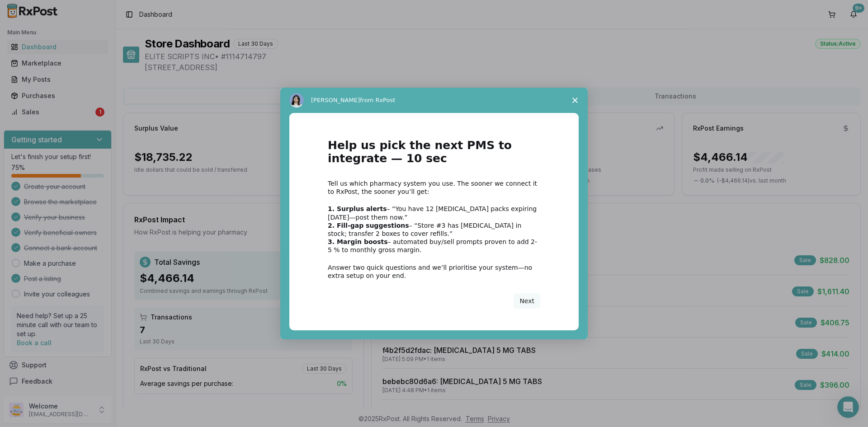  What do you see at coordinates (434, 246) in the screenshot?
I see `div: – automated buy/sell prompts proven to add 2-5 % to monthly gross margin.` at bounding box center [434, 246].